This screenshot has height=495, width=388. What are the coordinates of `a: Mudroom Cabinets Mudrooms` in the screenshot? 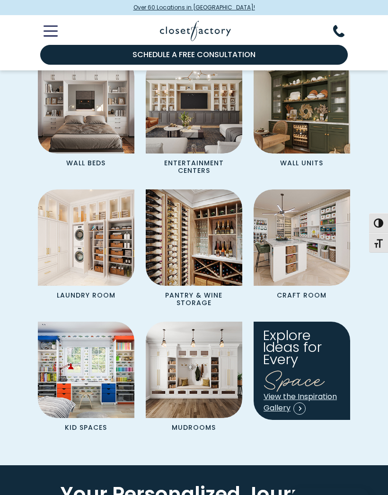 It's located at (194, 379).